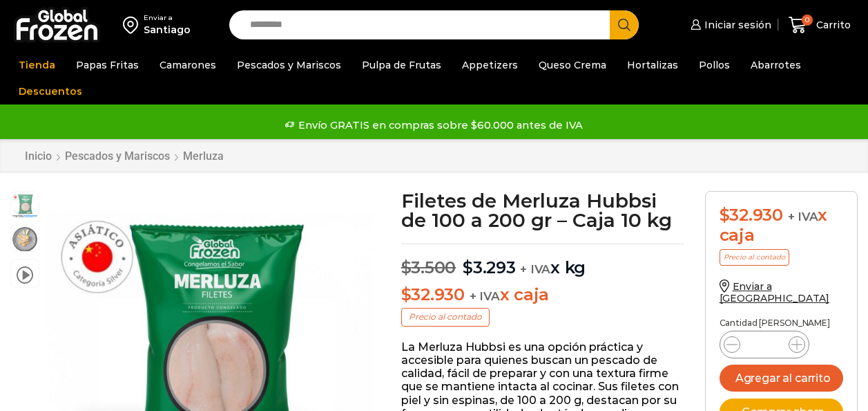 This screenshot has width=868, height=411. Describe the element at coordinates (50, 91) in the screenshot. I see `a: Descuentos` at that location.